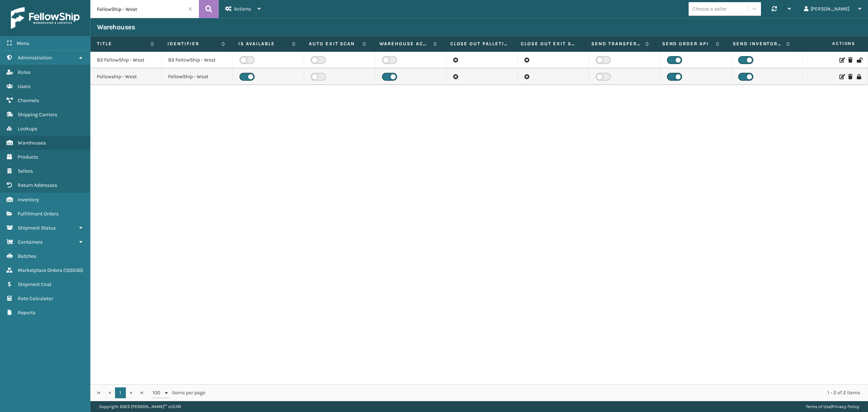 The height and width of the screenshot is (412, 868). What do you see at coordinates (193, 44) in the screenshot?
I see `label: Identifier` at bounding box center [193, 44].